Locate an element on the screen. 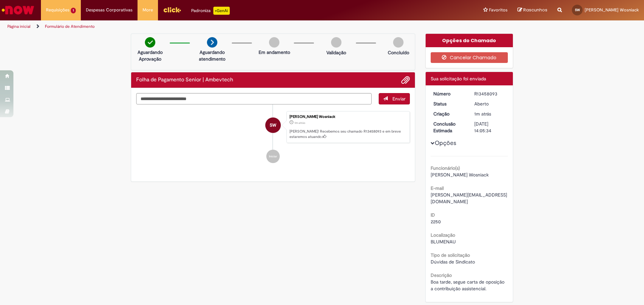 The height and width of the screenshot is (305, 644). ul: Trilhas de página is located at coordinates (215, 27).